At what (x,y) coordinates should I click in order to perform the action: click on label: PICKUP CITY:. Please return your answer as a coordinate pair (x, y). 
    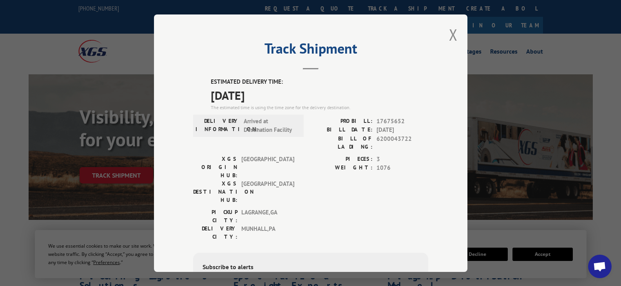
    Looking at the image, I should click on (215, 216).